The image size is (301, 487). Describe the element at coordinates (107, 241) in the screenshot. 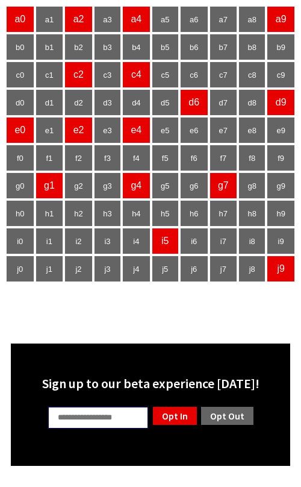

I see `td: i3` at that location.